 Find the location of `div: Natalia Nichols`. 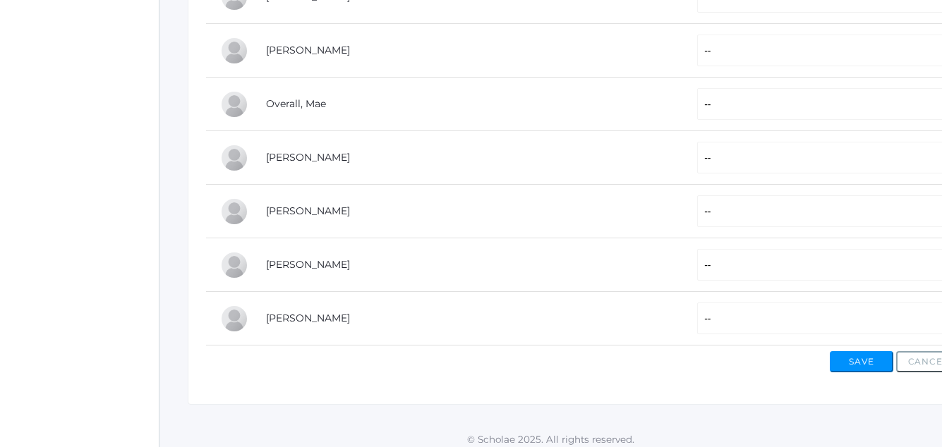

div: Natalia Nichols is located at coordinates (234, 51).